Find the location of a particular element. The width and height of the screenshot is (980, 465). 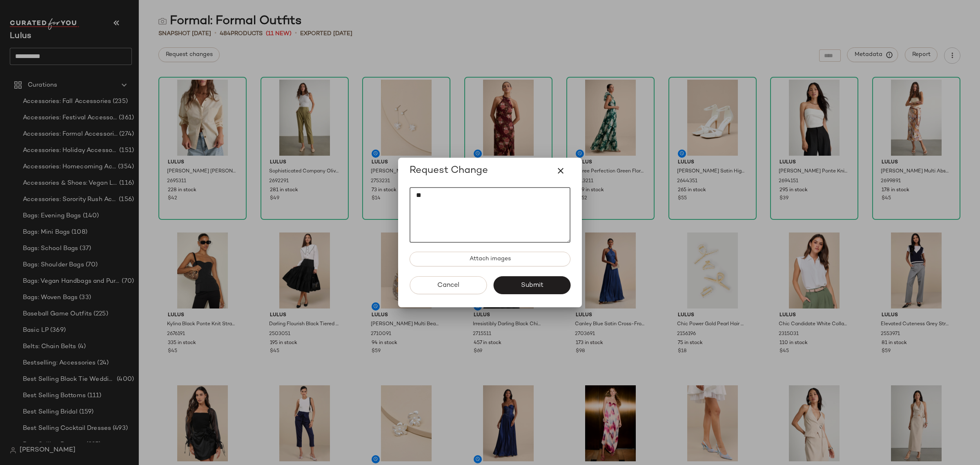

button: Submit is located at coordinates (532, 285).